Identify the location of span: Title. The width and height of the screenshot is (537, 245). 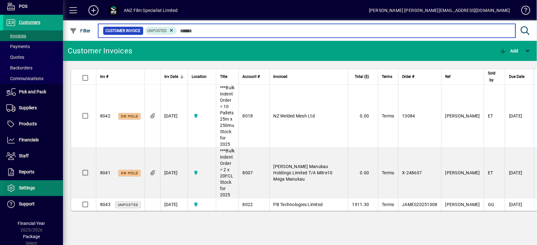
(223, 77).